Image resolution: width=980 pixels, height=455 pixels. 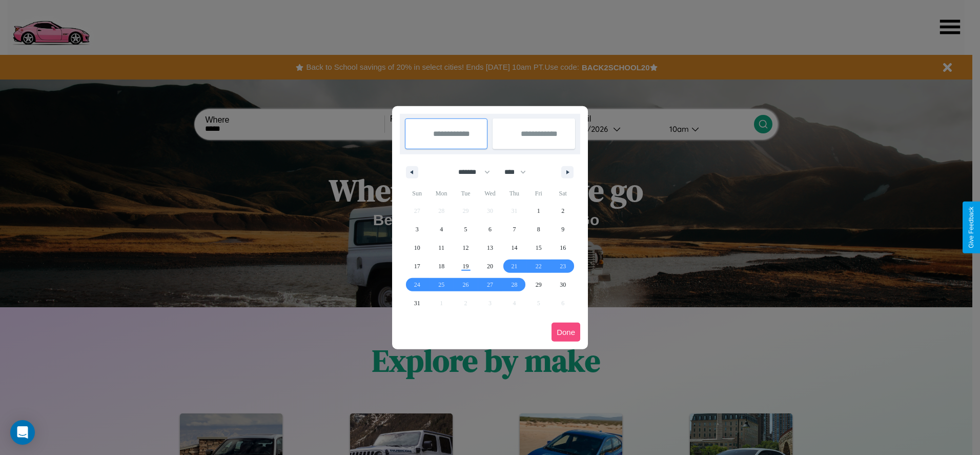 I want to click on span: 30, so click(x=563, y=284).